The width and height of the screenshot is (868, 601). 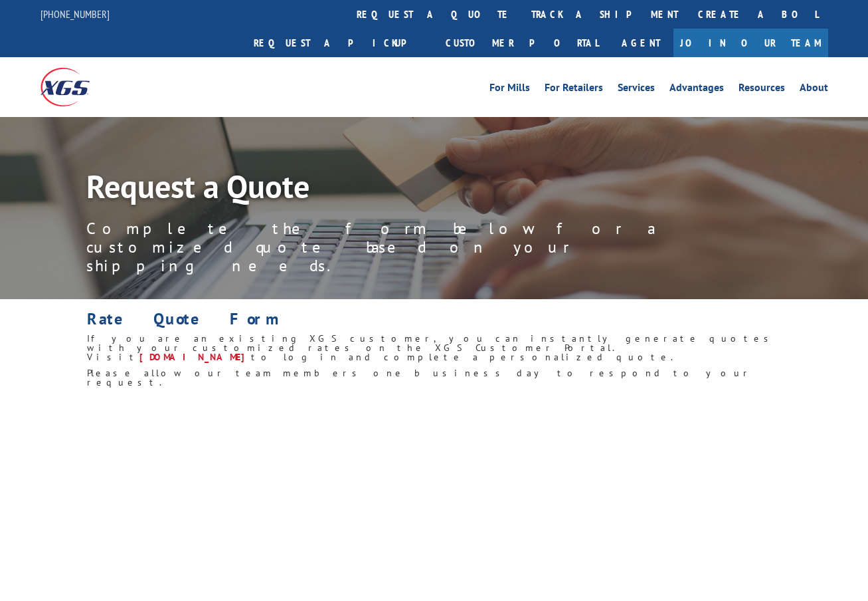 What do you see at coordinates (636, 90) in the screenshot?
I see `a: Services` at bounding box center [636, 90].